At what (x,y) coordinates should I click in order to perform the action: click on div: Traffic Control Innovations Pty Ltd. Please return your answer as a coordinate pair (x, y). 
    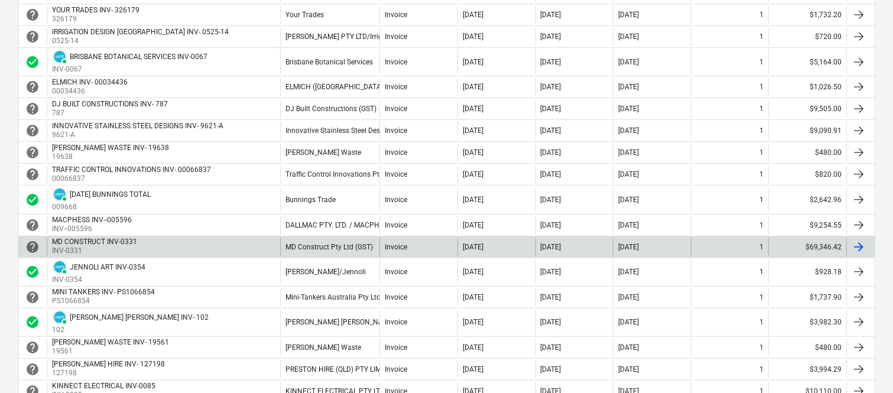
    Looking at the image, I should click on (340, 174).